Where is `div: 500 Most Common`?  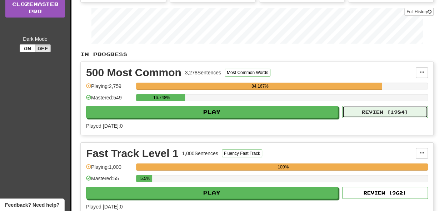 div: 500 Most Common is located at coordinates (133, 72).